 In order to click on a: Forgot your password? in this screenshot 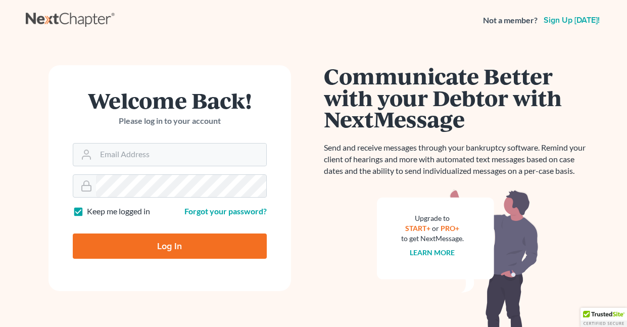, I will do `click(225, 211)`.